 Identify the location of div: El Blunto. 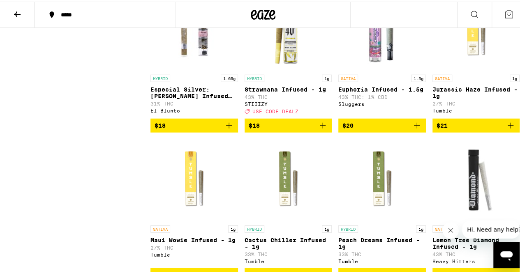
(194, 109).